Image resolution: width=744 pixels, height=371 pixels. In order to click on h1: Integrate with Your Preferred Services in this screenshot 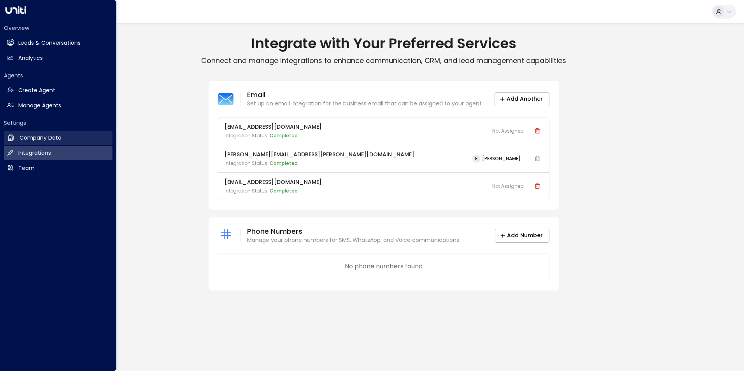, I will do `click(384, 44)`.